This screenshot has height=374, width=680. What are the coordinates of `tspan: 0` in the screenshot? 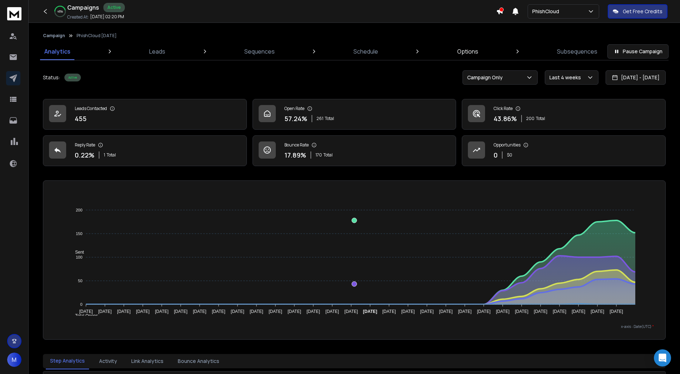 It's located at (81, 305).